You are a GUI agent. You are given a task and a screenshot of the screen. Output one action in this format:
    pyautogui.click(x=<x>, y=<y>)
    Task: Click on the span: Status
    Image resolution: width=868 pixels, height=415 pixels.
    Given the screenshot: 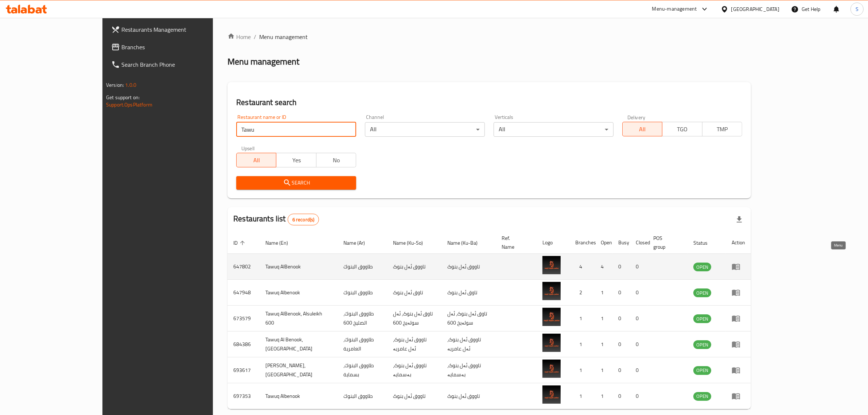 What is the action you would take?
    pyautogui.click(x=706, y=243)
    